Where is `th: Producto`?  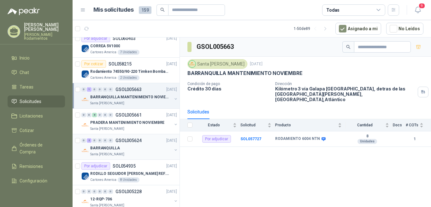
th: Producto is located at coordinates (310, 125).